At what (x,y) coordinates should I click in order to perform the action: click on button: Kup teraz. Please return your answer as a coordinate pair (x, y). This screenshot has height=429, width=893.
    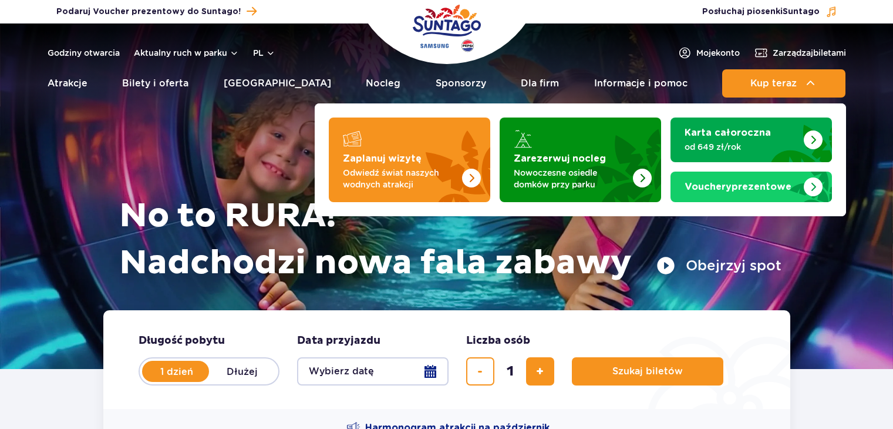
    Looking at the image, I should click on (784, 83).